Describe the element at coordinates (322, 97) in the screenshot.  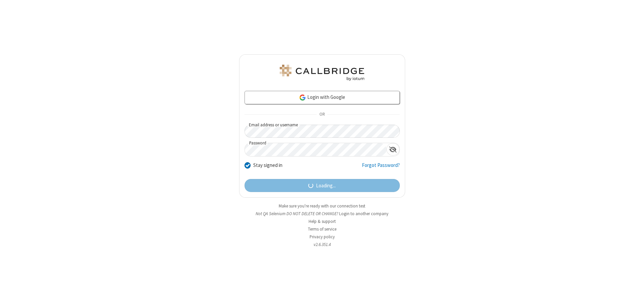
I see `a: Login with Google` at that location.